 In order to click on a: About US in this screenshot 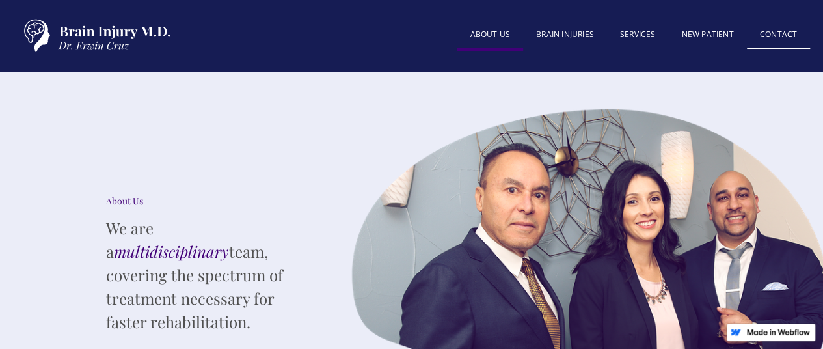, I will do `click(490, 36)`.